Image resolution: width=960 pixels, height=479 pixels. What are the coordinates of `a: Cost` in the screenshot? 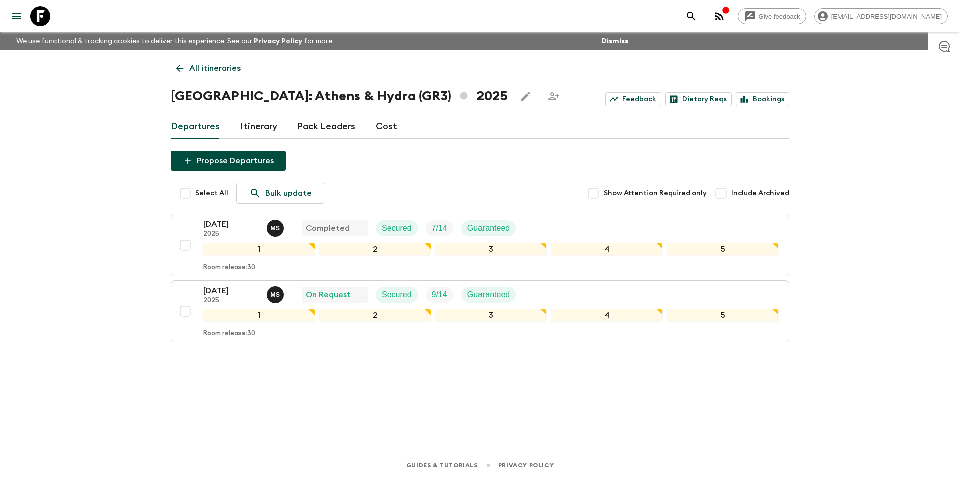 It's located at (386, 127).